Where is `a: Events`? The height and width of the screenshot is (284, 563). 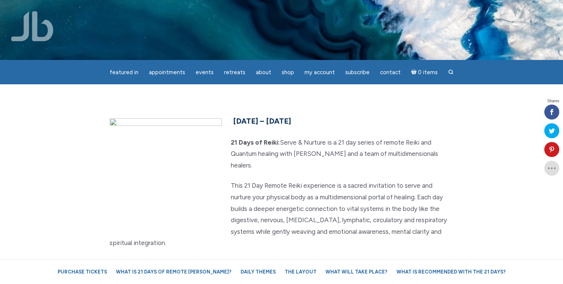
a: Events is located at coordinates (205, 72).